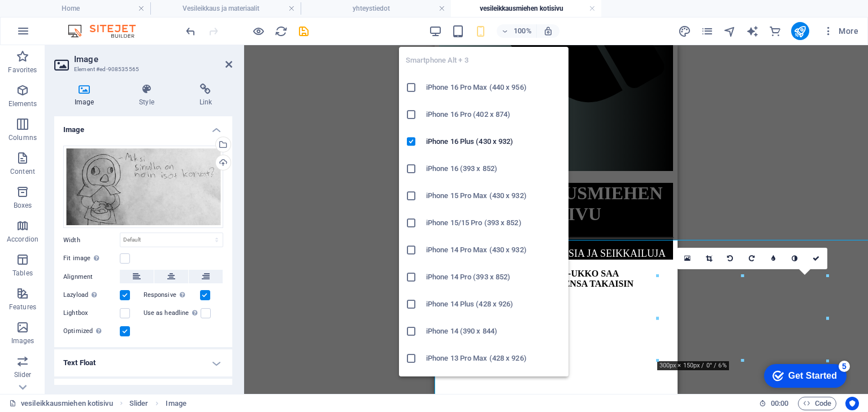  Describe the element at coordinates (494, 304) in the screenshot. I see `h6: iPhone 14 Plus (428 x 926)` at that location.